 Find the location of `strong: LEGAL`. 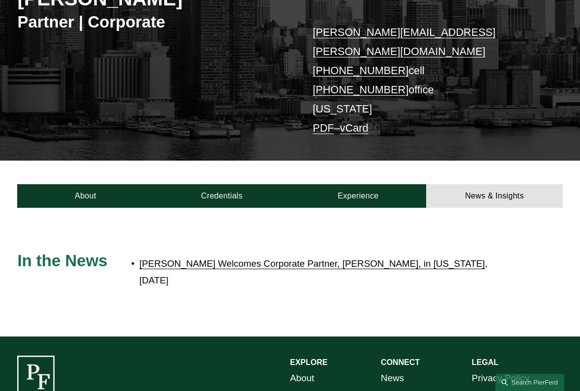

strong: LEGAL is located at coordinates (485, 362).